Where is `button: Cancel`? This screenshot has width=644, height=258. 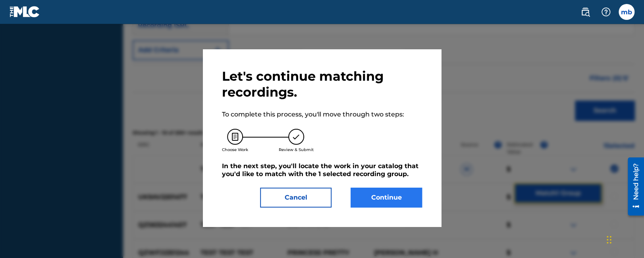 button: Cancel is located at coordinates (296, 198).